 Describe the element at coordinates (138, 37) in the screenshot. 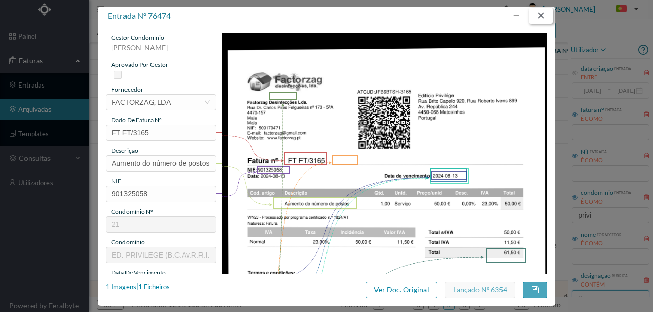

I see `span: gestor condomínio` at that location.